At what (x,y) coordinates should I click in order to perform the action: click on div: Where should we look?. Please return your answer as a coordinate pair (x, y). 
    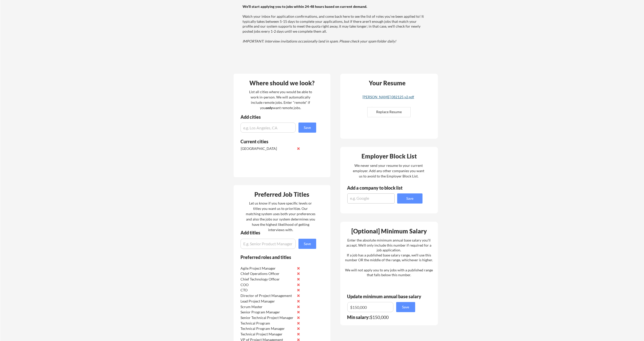
    Looking at the image, I should click on (282, 83).